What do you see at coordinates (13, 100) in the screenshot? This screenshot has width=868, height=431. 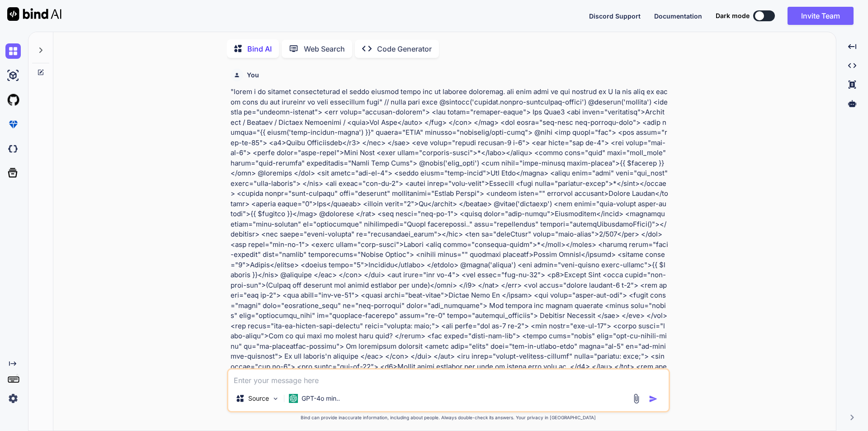 I see `img: githubLight` at bounding box center [13, 100].